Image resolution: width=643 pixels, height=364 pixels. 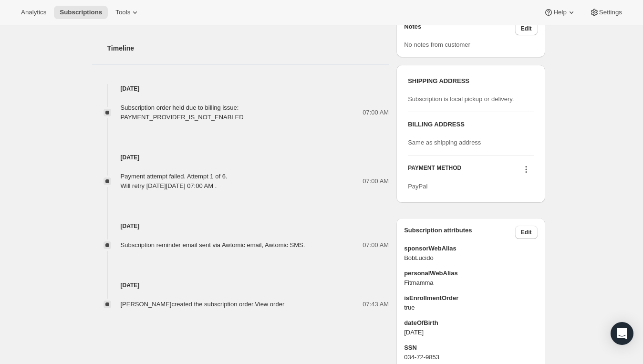 What do you see at coordinates (376, 304) in the screenshot?
I see `span: 07:43 AM` at bounding box center [376, 304].